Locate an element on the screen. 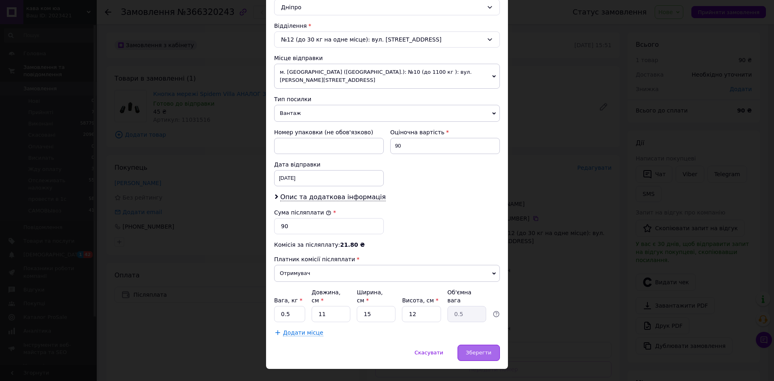 The image size is (774, 381). div: Комісія за післяплату: is located at coordinates (387, 245).